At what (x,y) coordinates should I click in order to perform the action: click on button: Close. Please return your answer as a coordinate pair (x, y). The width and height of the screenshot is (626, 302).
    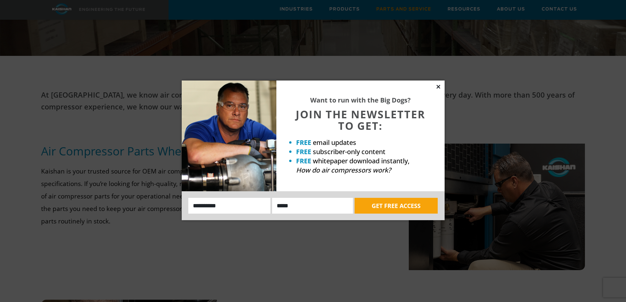
    Looking at the image, I should click on (438, 87).